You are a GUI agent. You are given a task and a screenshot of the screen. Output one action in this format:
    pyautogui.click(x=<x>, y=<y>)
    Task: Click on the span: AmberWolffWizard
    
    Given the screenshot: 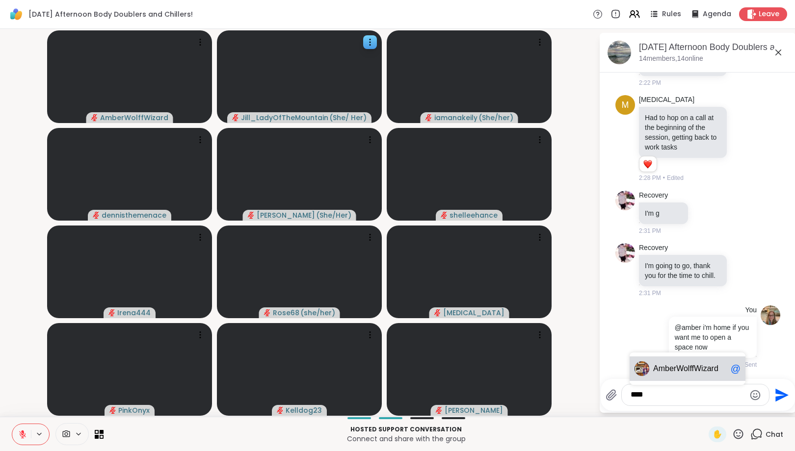 What is the action you would take?
    pyautogui.click(x=134, y=118)
    